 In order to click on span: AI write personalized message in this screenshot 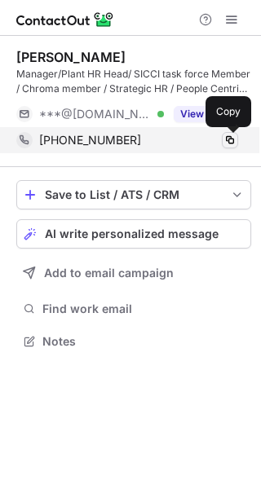, I will do `click(131, 234)`.